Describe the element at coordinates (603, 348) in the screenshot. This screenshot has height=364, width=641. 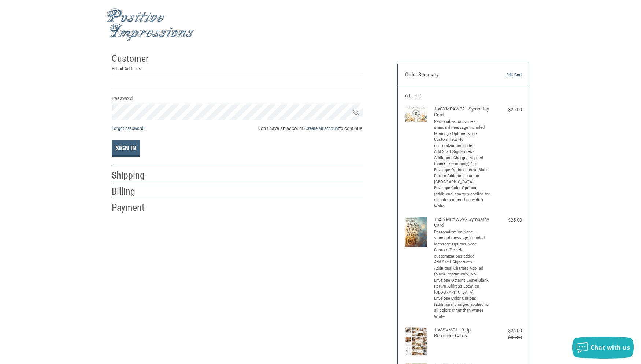
I see `button: Chat with us` at that location.